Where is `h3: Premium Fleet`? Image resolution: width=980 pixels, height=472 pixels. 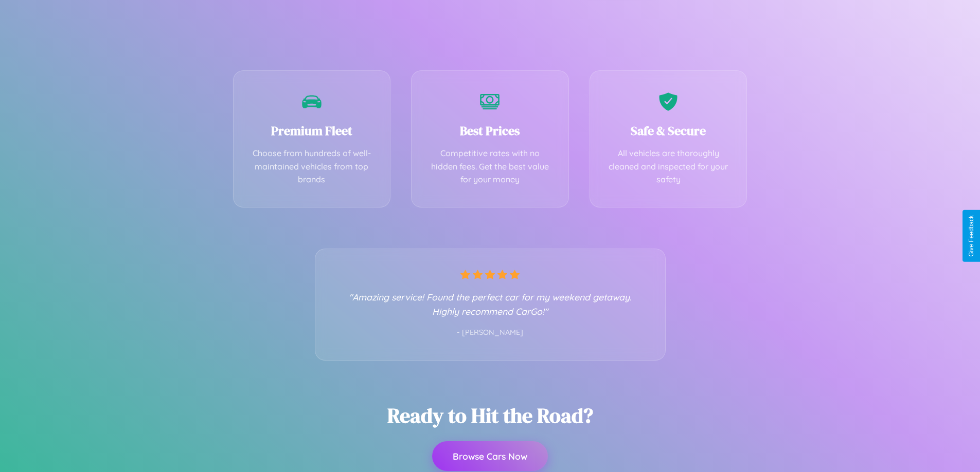
h3: Premium Fleet is located at coordinates (311, 131).